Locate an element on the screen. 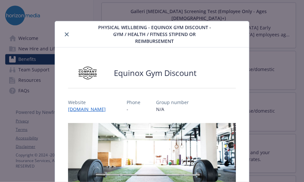 The width and height of the screenshot is (304, 182). p: Group number is located at coordinates (172, 102).